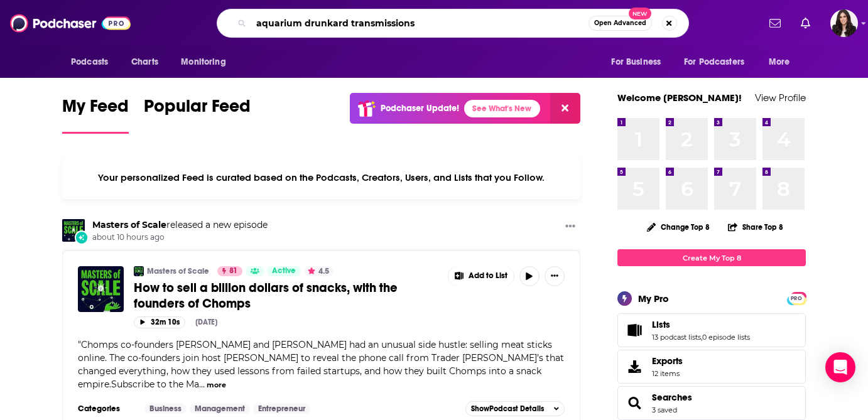 This screenshot has height=420, width=868. I want to click on span: How to sell a billion dollars of snacks, with the founders of Chomps, so click(266, 296).